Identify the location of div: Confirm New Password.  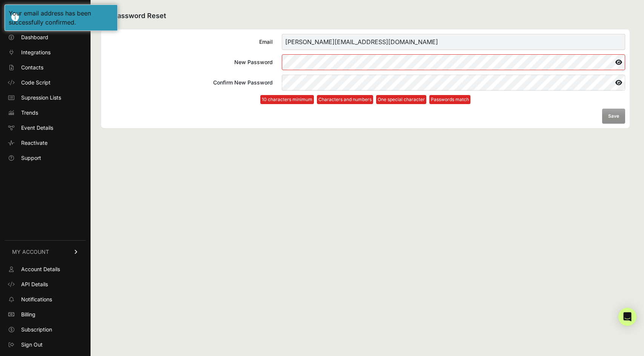
(189, 83).